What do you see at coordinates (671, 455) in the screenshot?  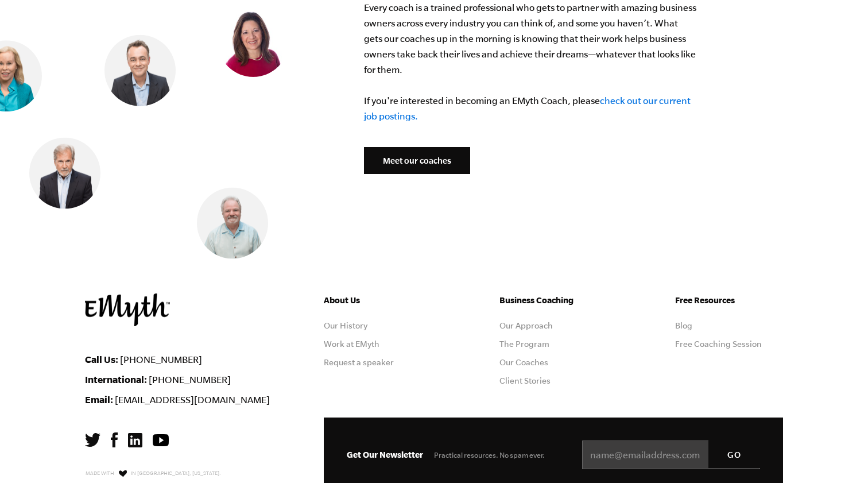 I see `input: name@emailaddress.com` at bounding box center [671, 455].